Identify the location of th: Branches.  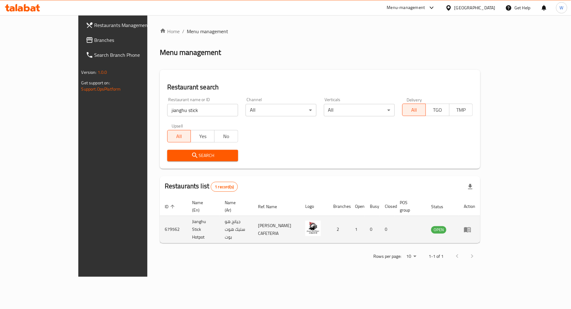
(339, 207).